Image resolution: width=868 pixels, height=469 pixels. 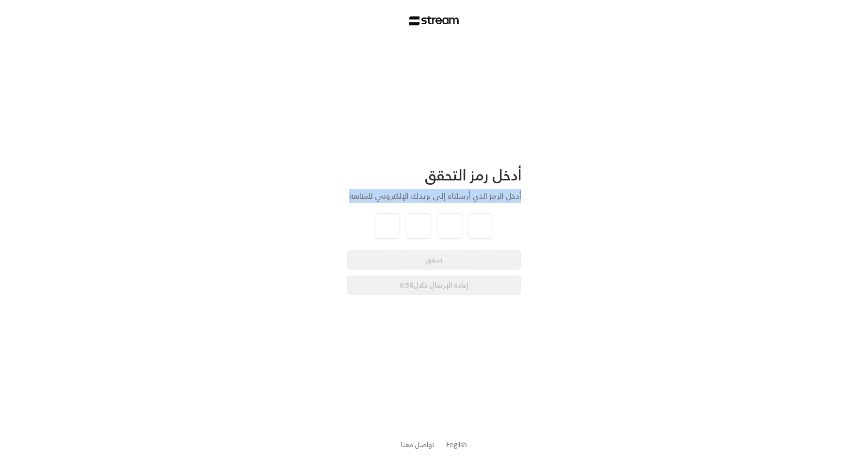 I want to click on img: Stream Logo, so click(x=434, y=21).